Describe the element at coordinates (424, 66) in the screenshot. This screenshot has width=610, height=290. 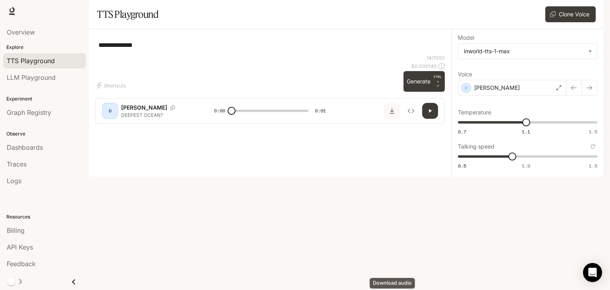
I see `p: $ 0.000140` at that location.